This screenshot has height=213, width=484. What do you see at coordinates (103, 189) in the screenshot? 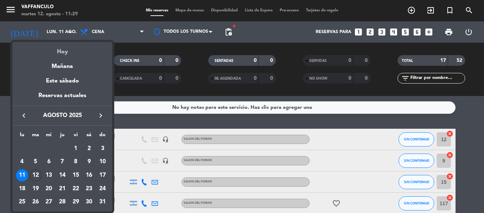
I see `div: 24` at bounding box center [103, 189].